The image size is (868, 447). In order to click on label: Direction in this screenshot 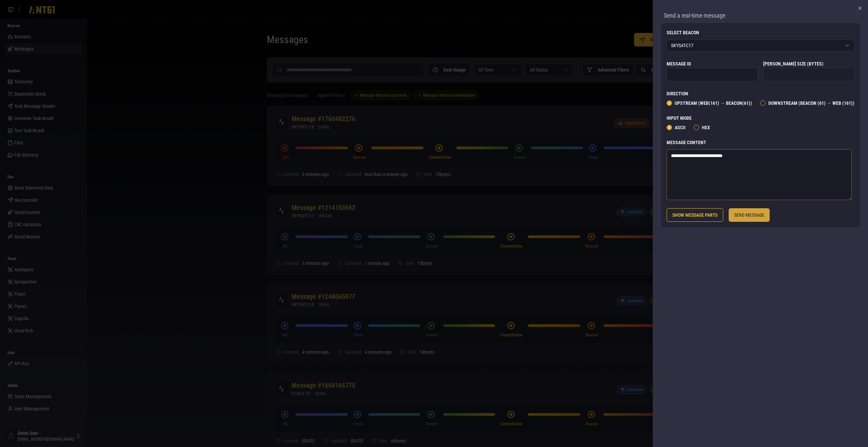, I will do `click(677, 94)`.